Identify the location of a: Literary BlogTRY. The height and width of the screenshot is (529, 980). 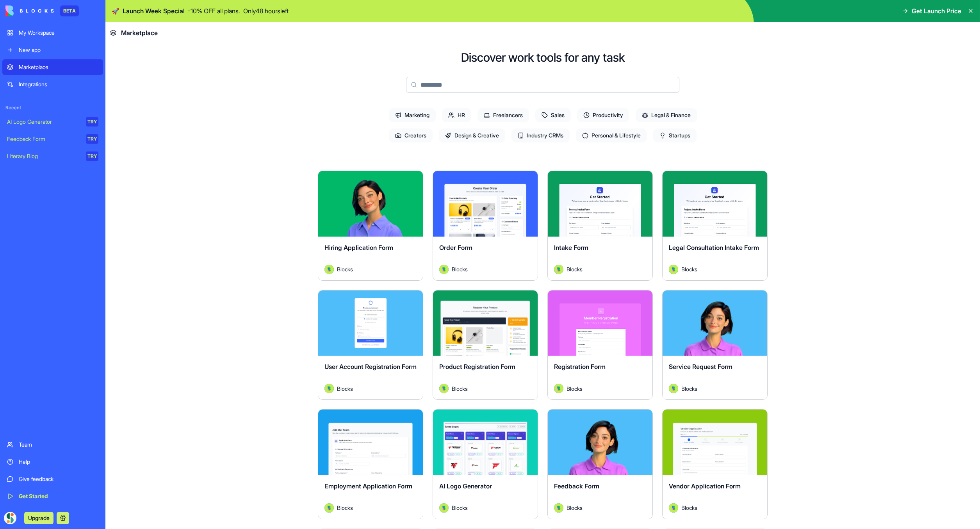
(53, 156).